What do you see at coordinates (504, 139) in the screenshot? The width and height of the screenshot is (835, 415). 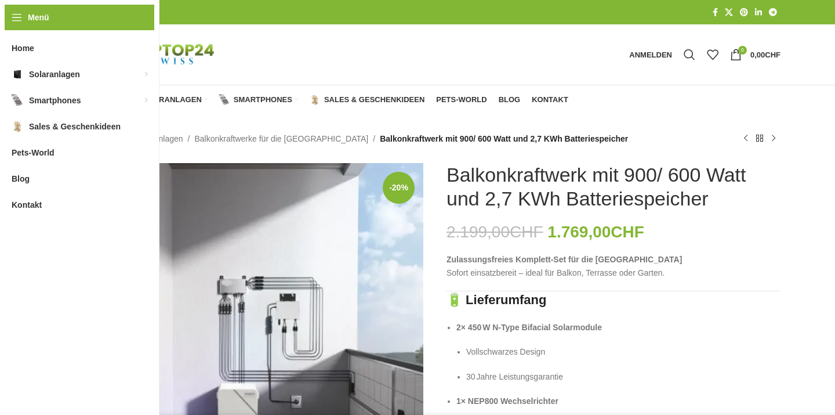 I see `span: Balkonkraftwerk mit 900/ 600 Watt und 2,7 KWh Batteriespeicher` at bounding box center [504, 139].